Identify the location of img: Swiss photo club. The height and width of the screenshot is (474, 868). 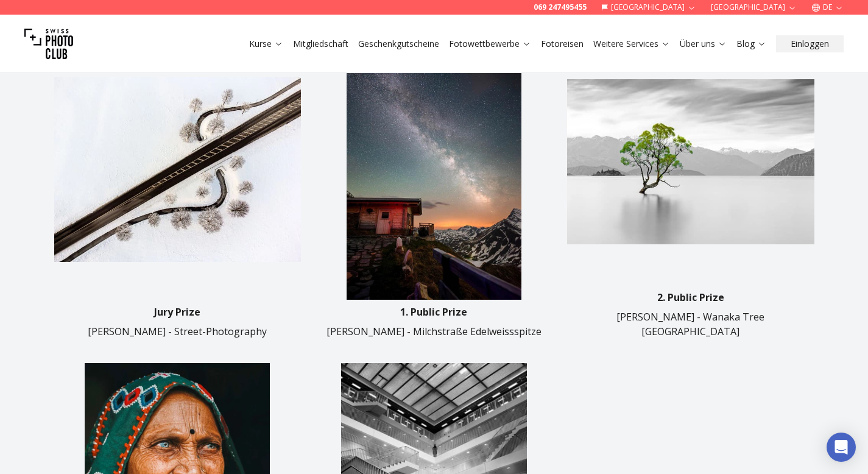
(49, 44).